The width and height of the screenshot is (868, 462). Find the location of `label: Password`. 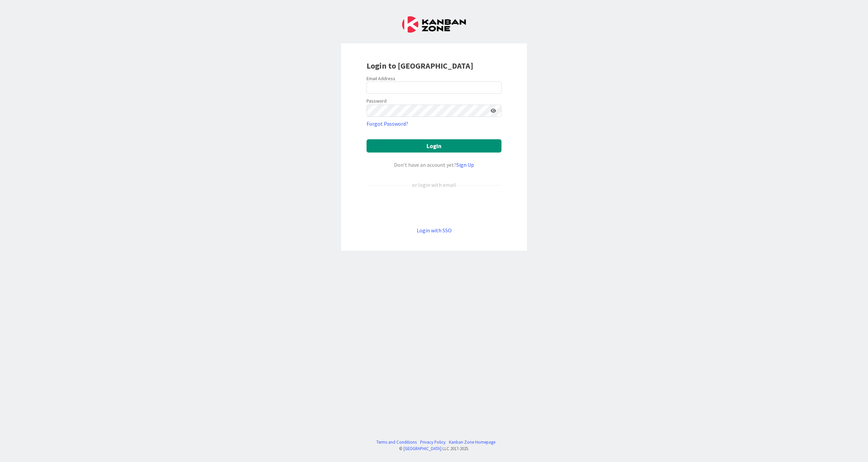

label: Password is located at coordinates (376, 100).